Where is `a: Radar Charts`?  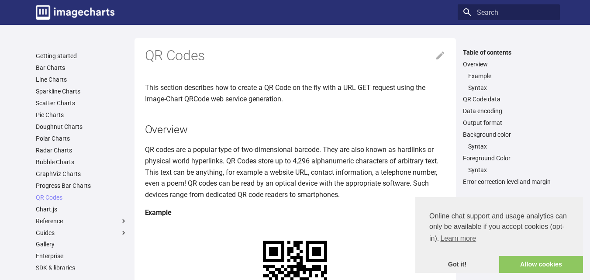
a: Radar Charts is located at coordinates (82, 150).